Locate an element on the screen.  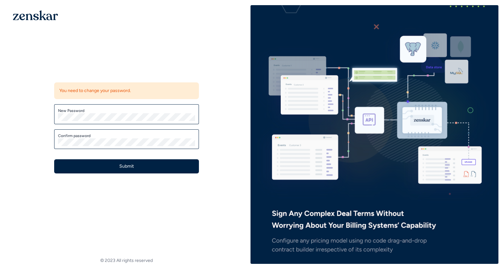
footer: © 2023 All rights reserved is located at coordinates (126, 261).